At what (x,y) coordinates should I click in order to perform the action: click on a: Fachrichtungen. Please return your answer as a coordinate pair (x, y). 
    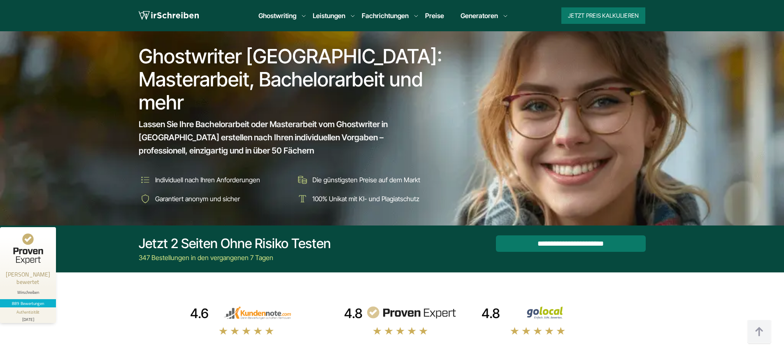
    Looking at the image, I should click on (385, 16).